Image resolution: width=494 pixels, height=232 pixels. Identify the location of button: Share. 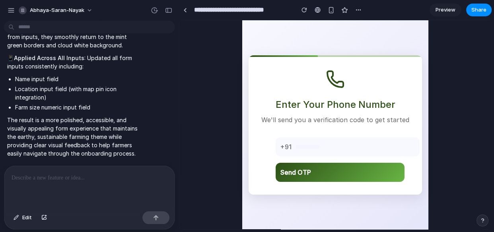
(479, 10).